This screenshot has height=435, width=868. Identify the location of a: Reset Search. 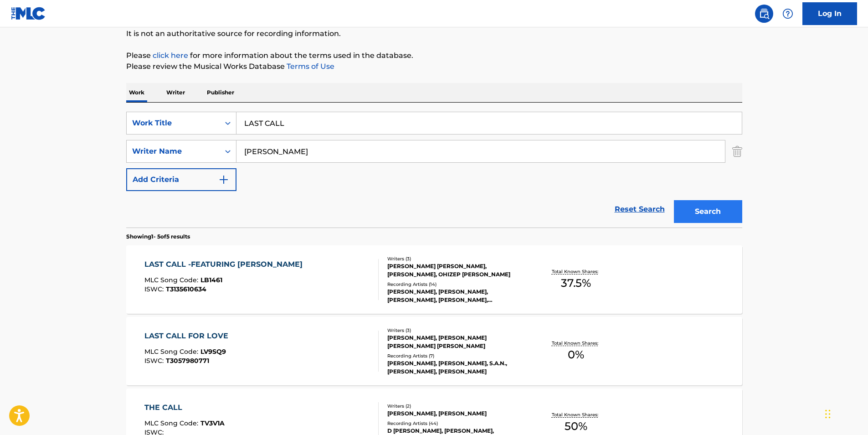
(639, 209).